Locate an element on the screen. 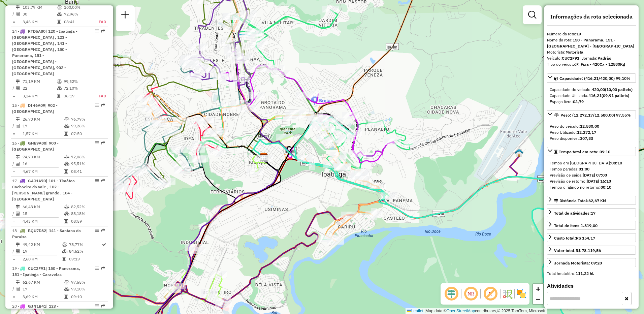 The image size is (644, 314). strong: F. Fixa - 420Cx - 12580Kg is located at coordinates (601, 64).